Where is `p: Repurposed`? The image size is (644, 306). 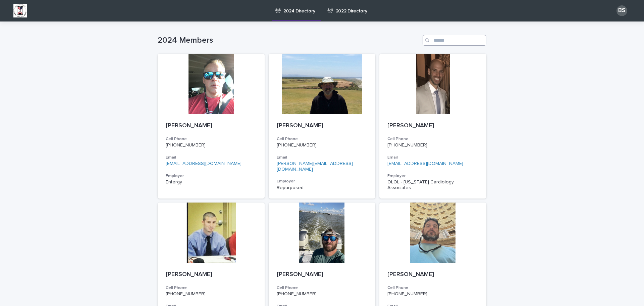
p: Repurposed is located at coordinates (322, 188).